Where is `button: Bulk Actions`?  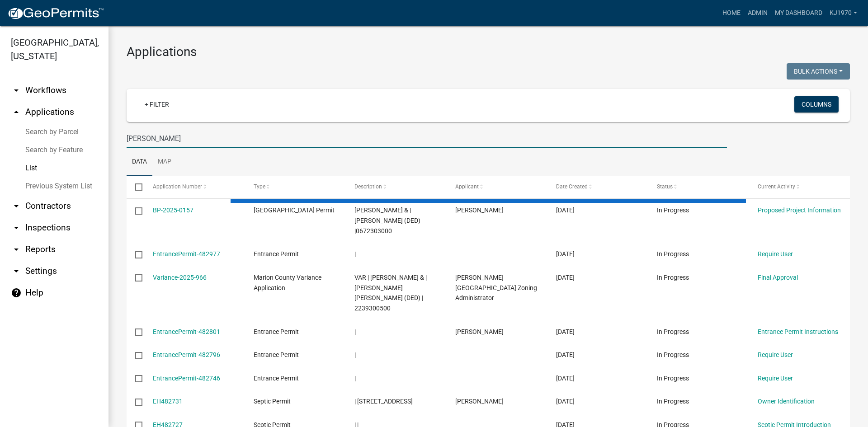 button: Bulk Actions is located at coordinates (819, 72).